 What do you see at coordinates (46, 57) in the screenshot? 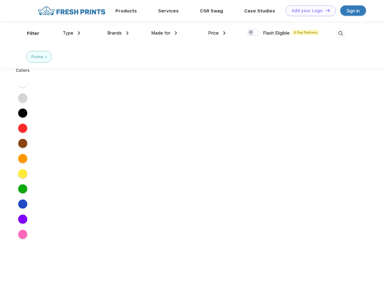
I see `img: filter_cancel.svg` at bounding box center [46, 57].